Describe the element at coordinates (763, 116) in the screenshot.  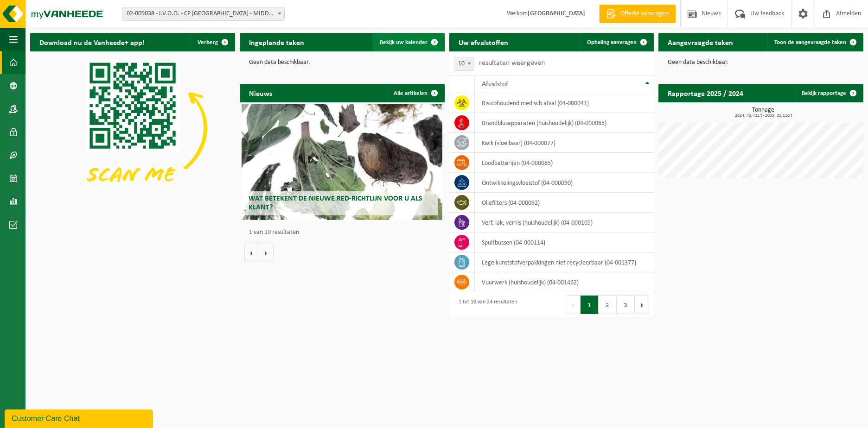
I see `span: 2024: 73,422 t - 2025: 35,116 t` at that location.